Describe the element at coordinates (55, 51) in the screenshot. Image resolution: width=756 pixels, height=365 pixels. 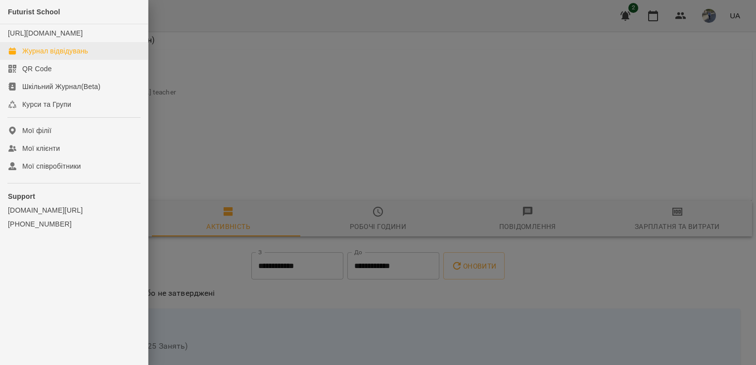
I see `div: Журнал відвідувань` at that location.